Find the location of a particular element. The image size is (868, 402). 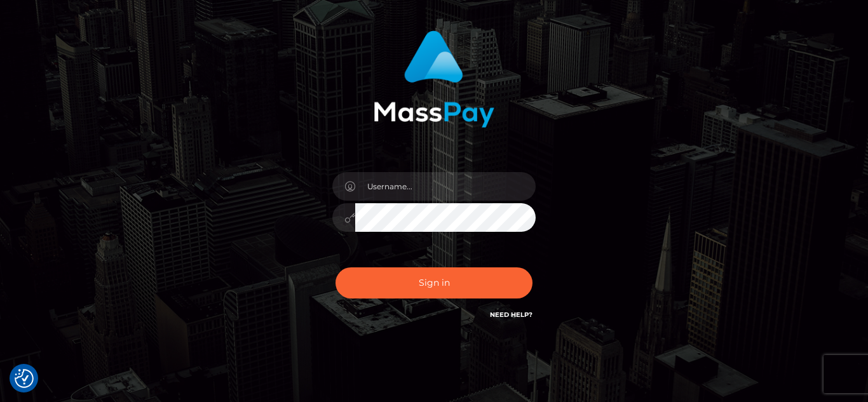

img: Revisit consent button is located at coordinates (24, 379).